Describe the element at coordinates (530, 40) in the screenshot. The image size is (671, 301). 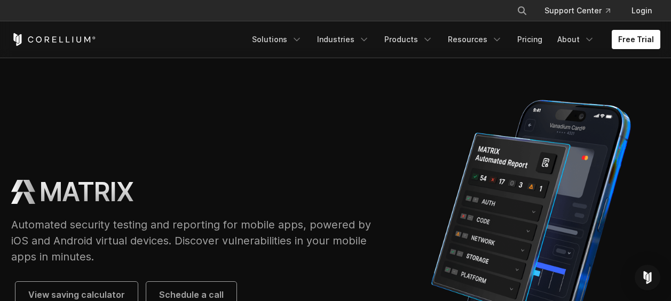
I see `a: Pricing` at that location.